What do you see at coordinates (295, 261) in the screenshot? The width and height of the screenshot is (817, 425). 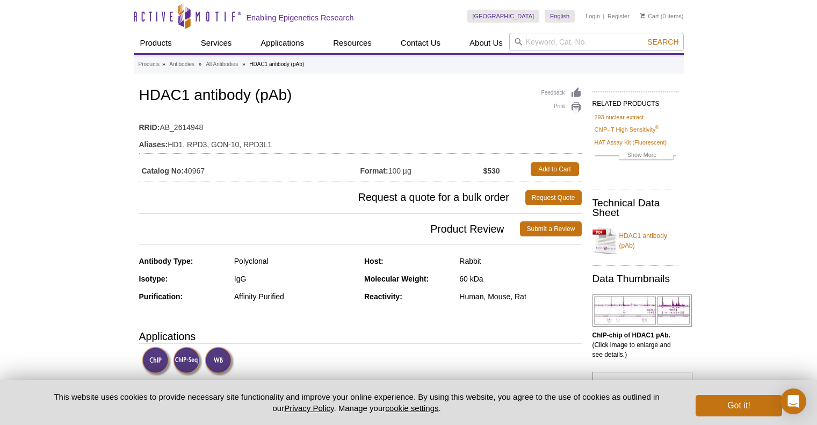 I see `div: Polyclonal` at bounding box center [295, 261].